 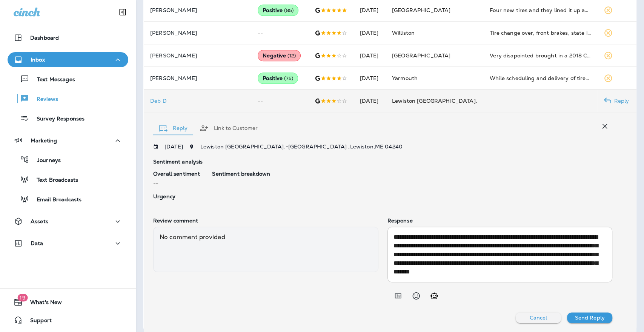 What do you see at coordinates (22, 298) in the screenshot?
I see `span: 19` at bounding box center [22, 298].